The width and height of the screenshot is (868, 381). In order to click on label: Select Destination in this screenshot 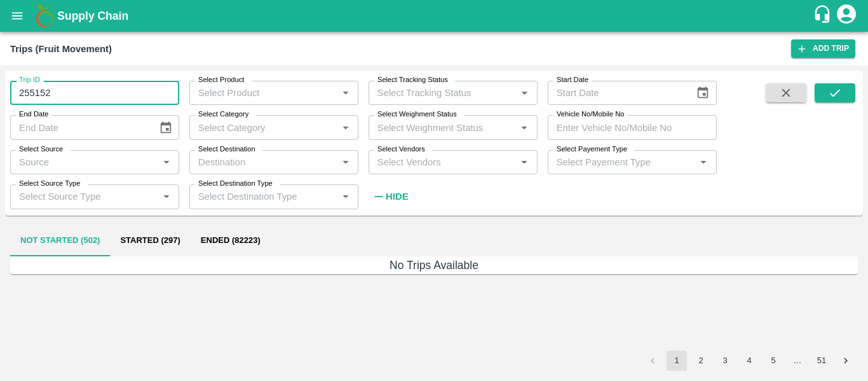, I will do `click(227, 150)`.